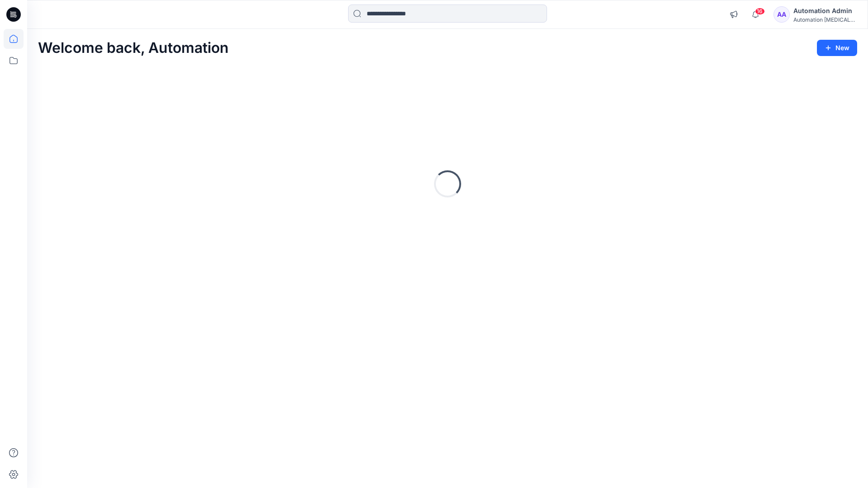  What do you see at coordinates (837, 48) in the screenshot?
I see `button: New` at bounding box center [837, 48].